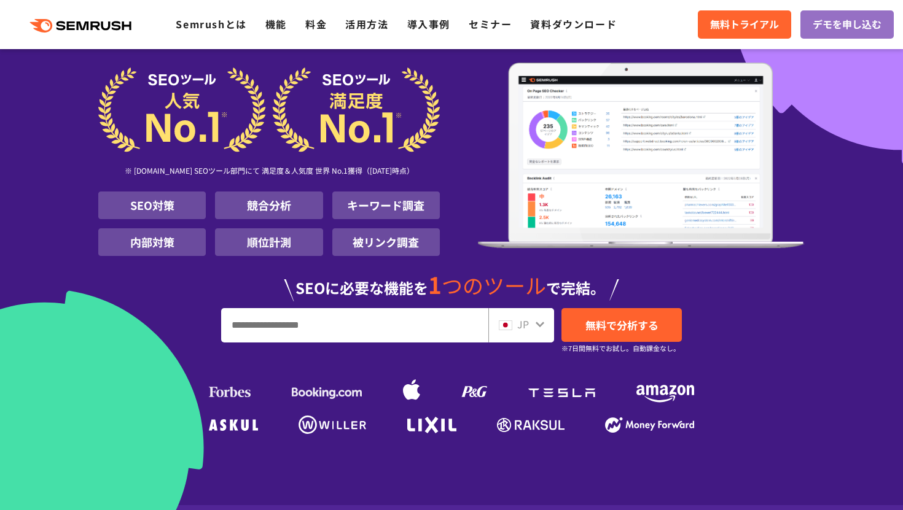 This screenshot has width=903, height=510. Describe the element at coordinates (620, 348) in the screenshot. I see `small: ※7日間無料でお試し。自動課金なし。` at that location.